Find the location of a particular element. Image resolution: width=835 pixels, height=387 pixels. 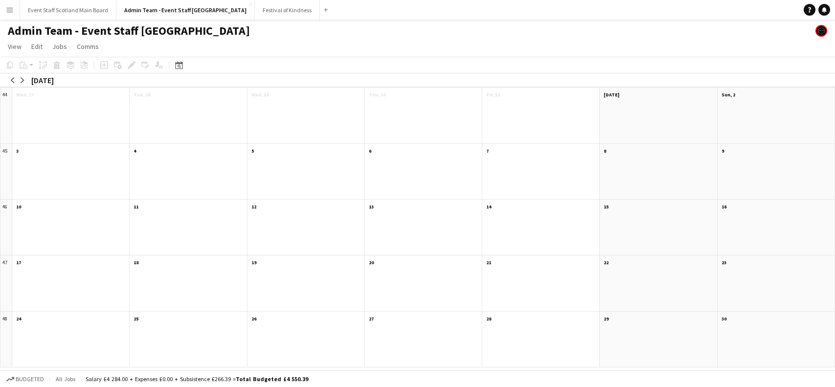

span: 29 is located at coordinates (606, 318).